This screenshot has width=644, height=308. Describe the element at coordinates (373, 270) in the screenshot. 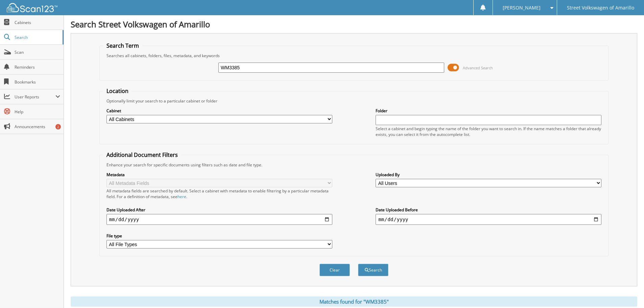

I see `button: Search` at that location.